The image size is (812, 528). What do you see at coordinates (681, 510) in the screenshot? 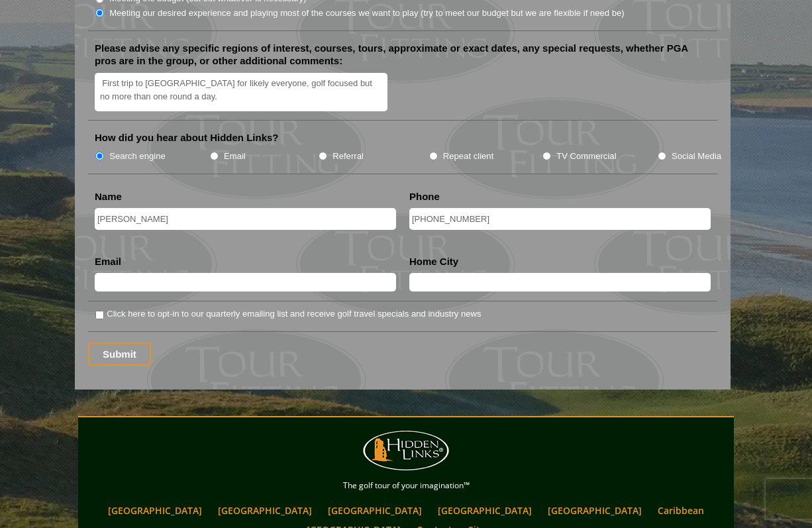
I see `a: Caribbean` at bounding box center [681, 510].